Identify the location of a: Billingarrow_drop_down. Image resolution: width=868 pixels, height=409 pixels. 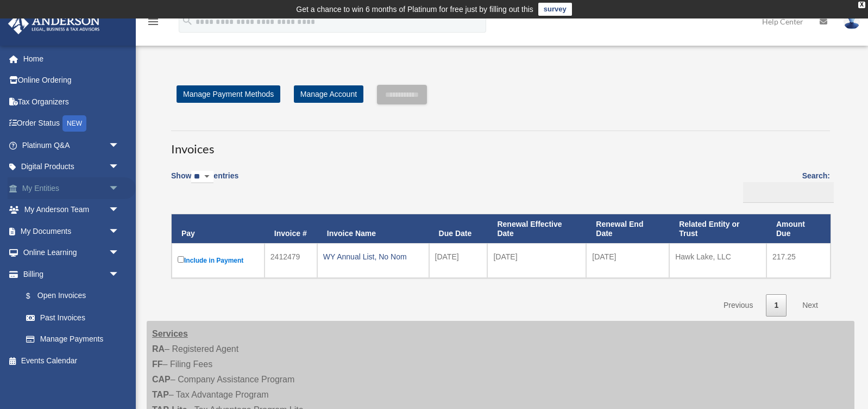
(69, 274).